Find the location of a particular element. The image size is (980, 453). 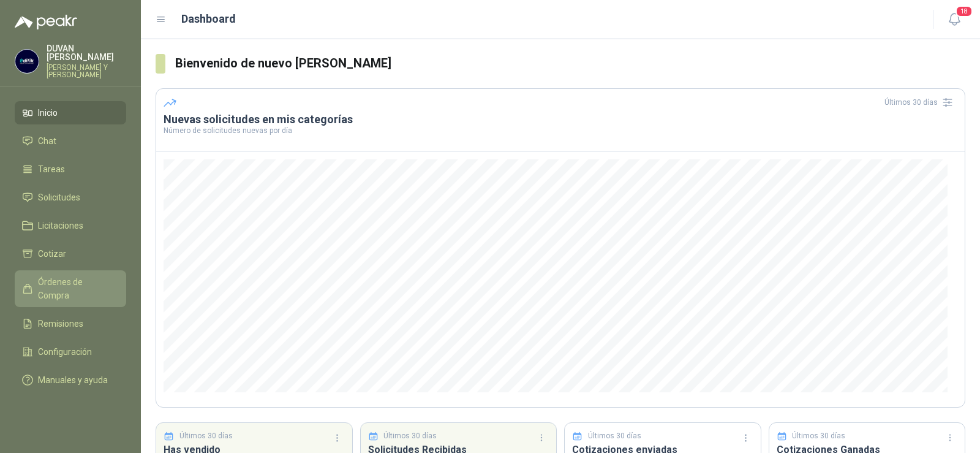

a: Tareas is located at coordinates (71, 169).